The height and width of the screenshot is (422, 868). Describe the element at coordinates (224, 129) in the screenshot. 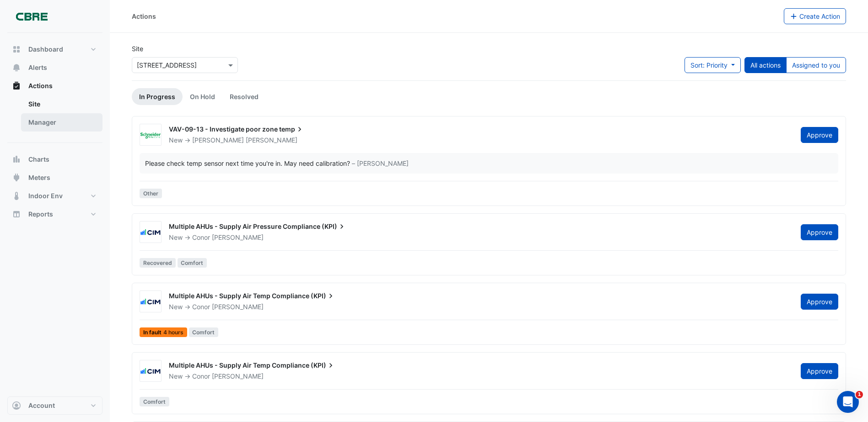

I see `span: VAV-09-13 - Investigate poor zone` at that location.